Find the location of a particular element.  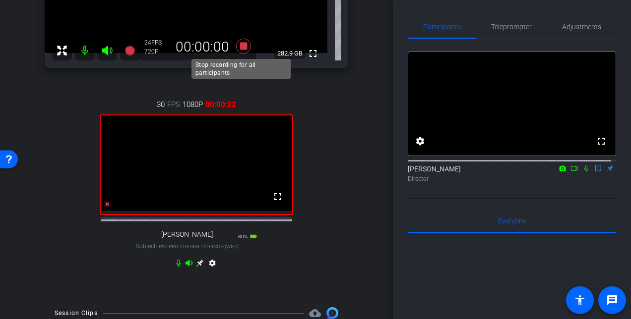

mat-icon: flip is located at coordinates (598, 168).